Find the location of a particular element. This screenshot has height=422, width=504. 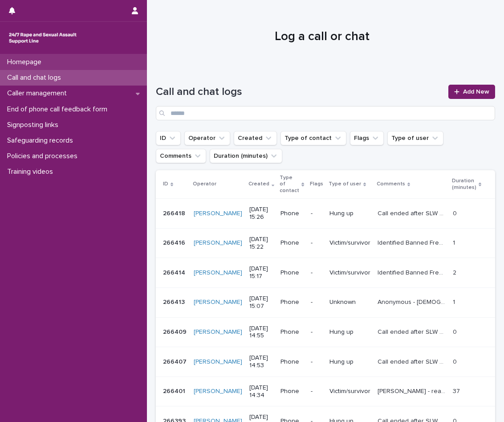

p: Caller management is located at coordinates (39, 93).